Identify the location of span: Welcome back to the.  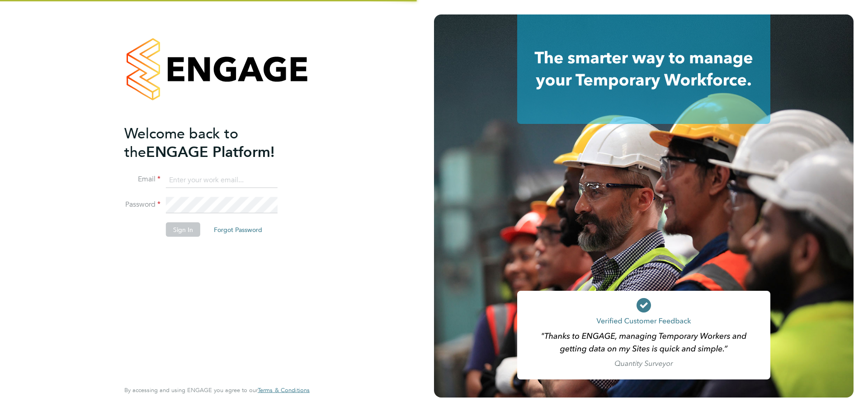
(181, 143).